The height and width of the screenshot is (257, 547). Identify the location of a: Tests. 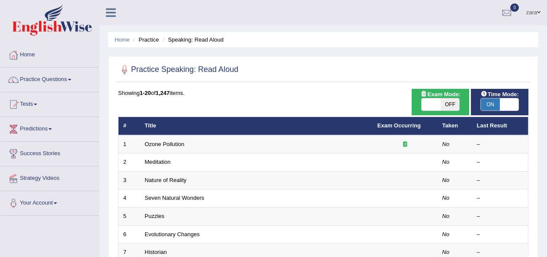
(50, 103).